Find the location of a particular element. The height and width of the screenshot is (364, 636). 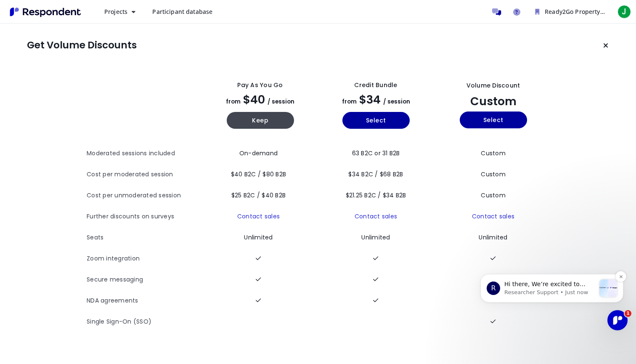

span: $34 is located at coordinates (370, 99).